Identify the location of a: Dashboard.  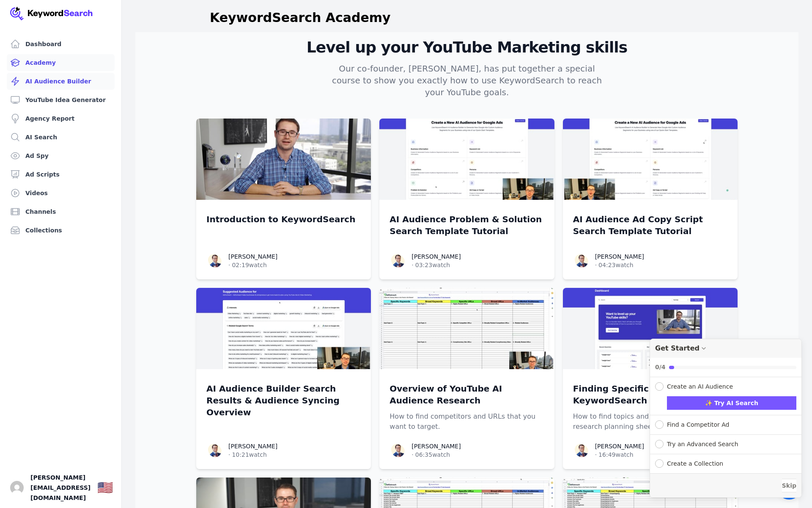
(60, 44).